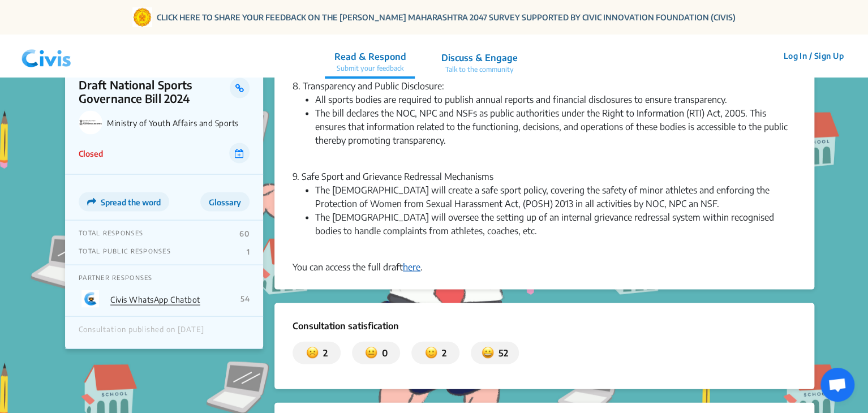  Describe the element at coordinates (479, 70) in the screenshot. I see `p: Talk to the community` at that location.